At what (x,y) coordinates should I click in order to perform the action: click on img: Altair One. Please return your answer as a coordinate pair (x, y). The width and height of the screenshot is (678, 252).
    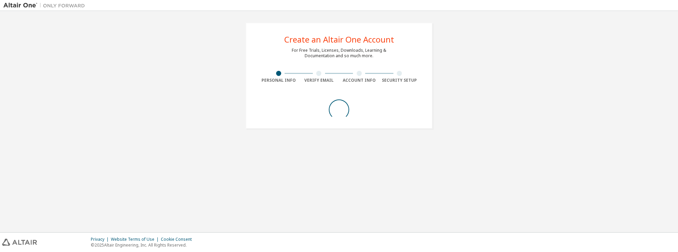
    Looking at the image, I should click on (46, 5).